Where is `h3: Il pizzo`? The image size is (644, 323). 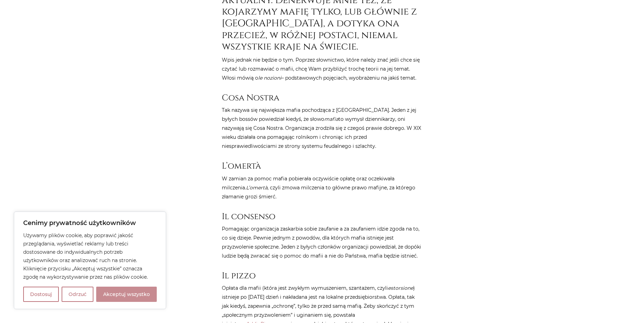
h3: Il pizzo is located at coordinates (322, 275).